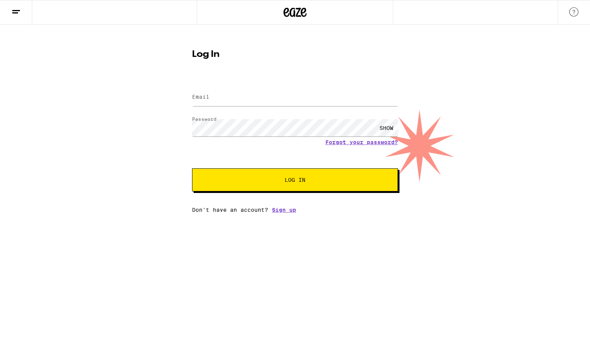 The height and width of the screenshot is (364, 590). Describe the element at coordinates (295, 55) in the screenshot. I see `h1: Log In` at that location.